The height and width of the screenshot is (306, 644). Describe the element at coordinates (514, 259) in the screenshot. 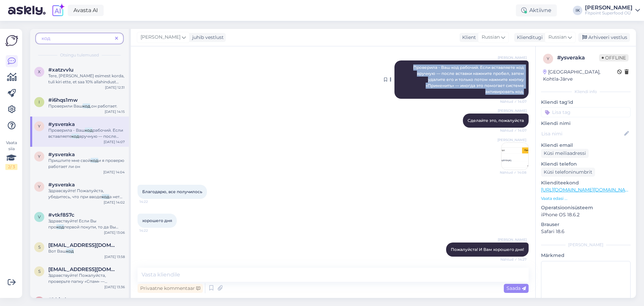

I see `span: Nähtud ✓ 14:27` at that location.